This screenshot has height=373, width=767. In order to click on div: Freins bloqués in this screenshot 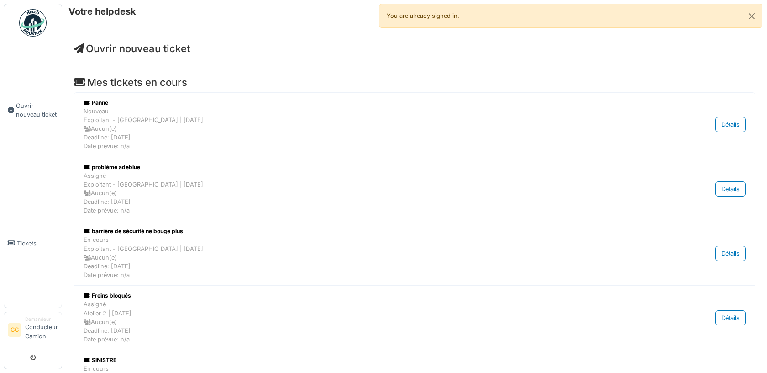, I will do `click(364, 296)`.